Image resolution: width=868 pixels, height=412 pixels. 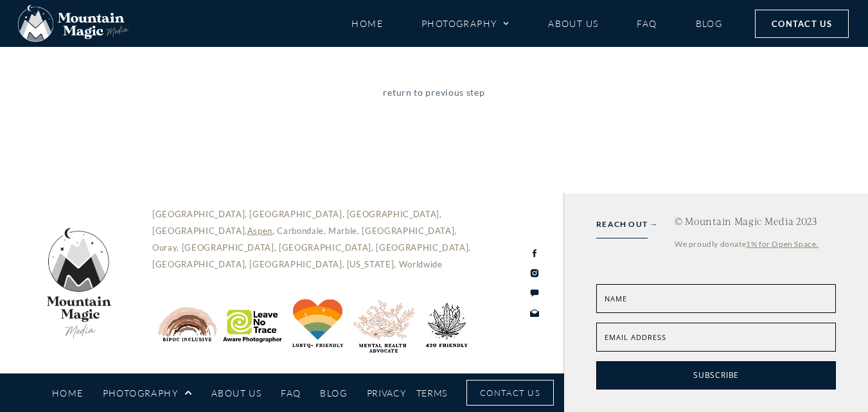 What do you see at coordinates (755, 221) in the screenshot?
I see `h4: © Mountain Magic Media 2023` at bounding box center [755, 221].